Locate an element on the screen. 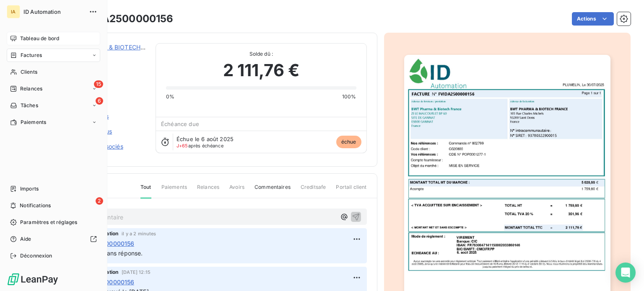  span: 6 is located at coordinates (99, 101).